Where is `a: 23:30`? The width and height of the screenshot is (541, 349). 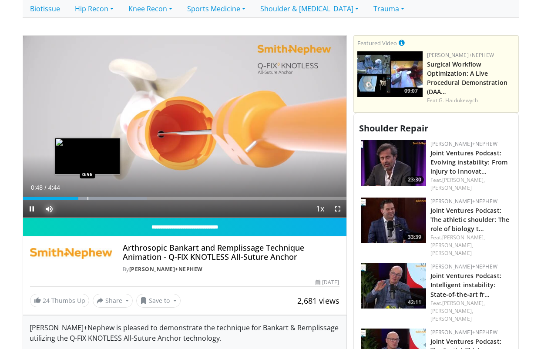
a: 23:30 is located at coordinates (393, 163).